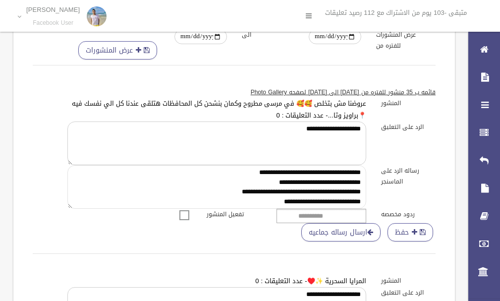 The width and height of the screenshot is (500, 301). What do you see at coordinates (234, 214) in the screenshot?
I see `label: تفعيل المنشور` at bounding box center [234, 214].